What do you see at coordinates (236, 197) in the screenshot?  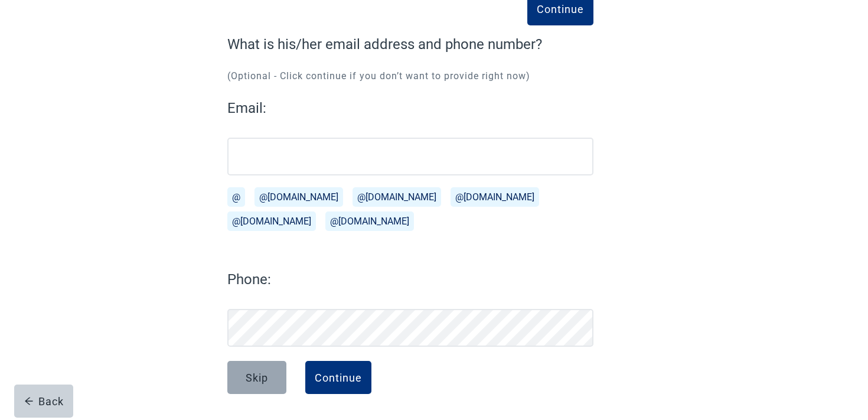 I see `button: Add @ to email address` at bounding box center [236, 197].